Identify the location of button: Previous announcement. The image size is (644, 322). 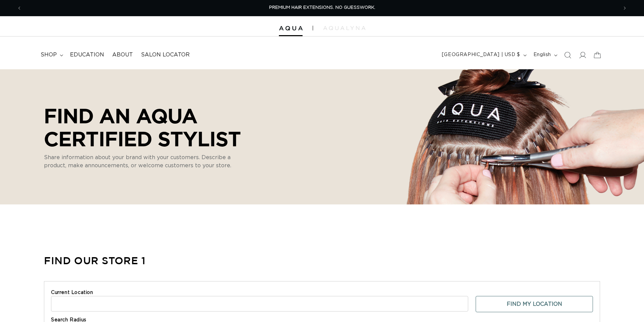
(20, 8).